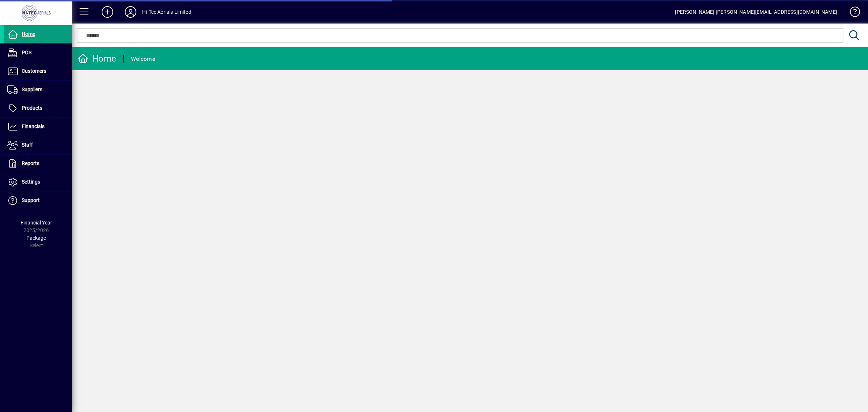  I want to click on span: Customers, so click(34, 71).